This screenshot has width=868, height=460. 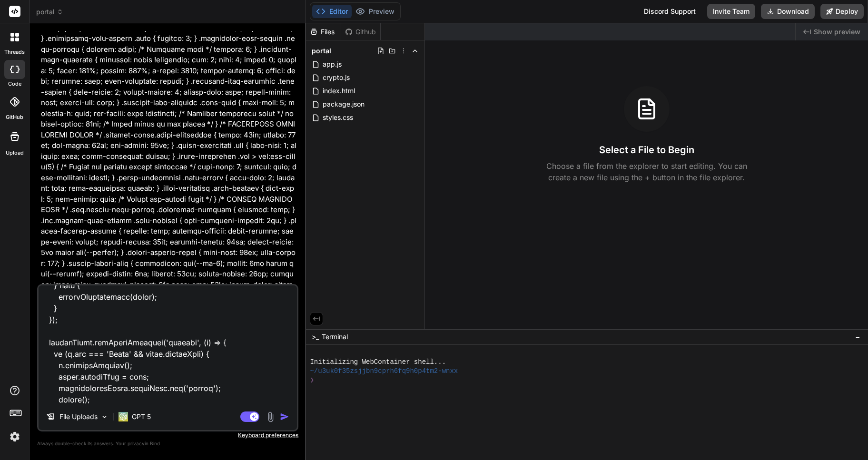 What do you see at coordinates (136, 443) in the screenshot?
I see `span: privacy` at bounding box center [136, 443].